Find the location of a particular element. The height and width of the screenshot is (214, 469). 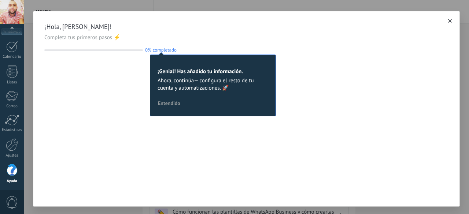

div: Ajustes is located at coordinates (12, 156).